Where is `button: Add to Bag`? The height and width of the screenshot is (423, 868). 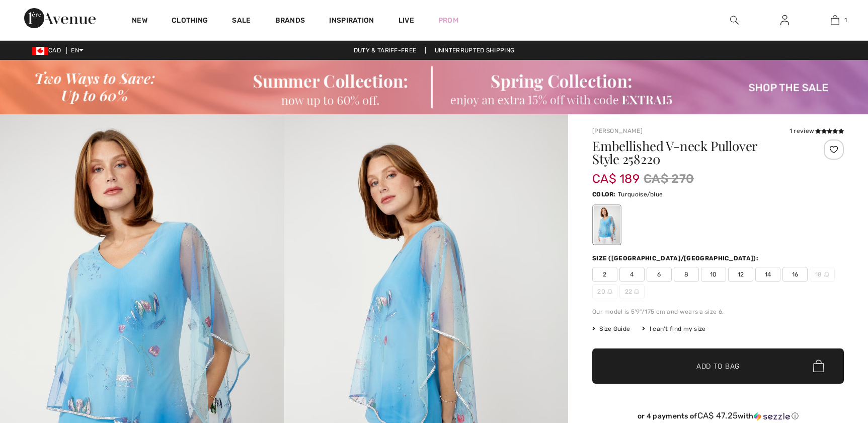
button: Add to Bag is located at coordinates (718, 366).